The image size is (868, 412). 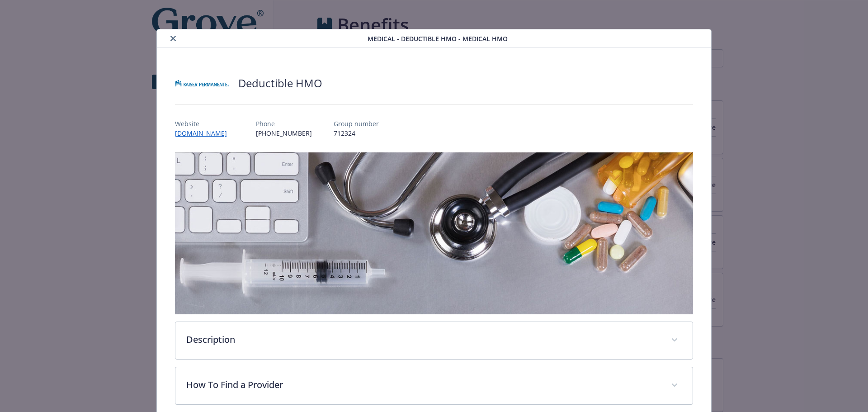 I want to click on div: How To Find a Provider, so click(x=434, y=386).